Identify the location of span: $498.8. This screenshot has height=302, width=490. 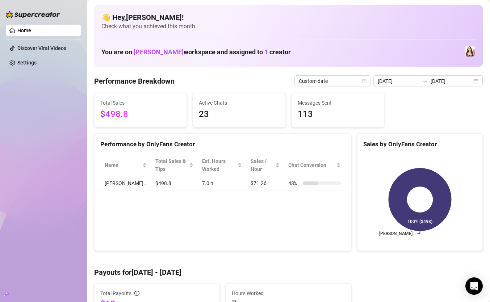
(141, 115).